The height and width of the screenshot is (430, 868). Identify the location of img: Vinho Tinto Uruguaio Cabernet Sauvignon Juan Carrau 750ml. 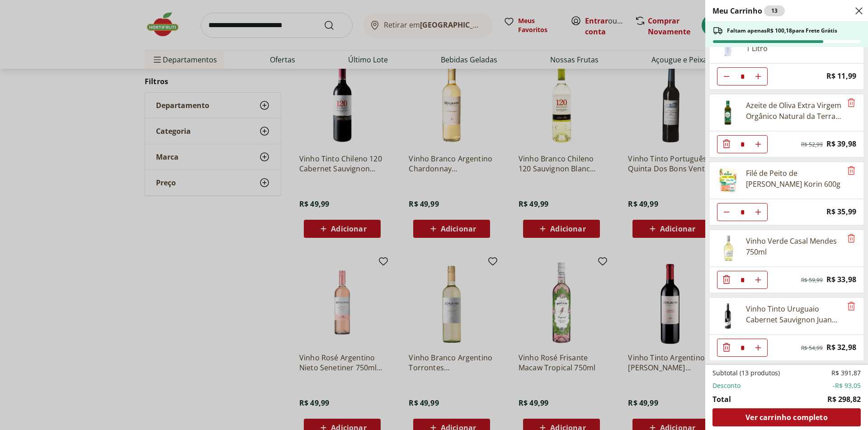
(728, 316).